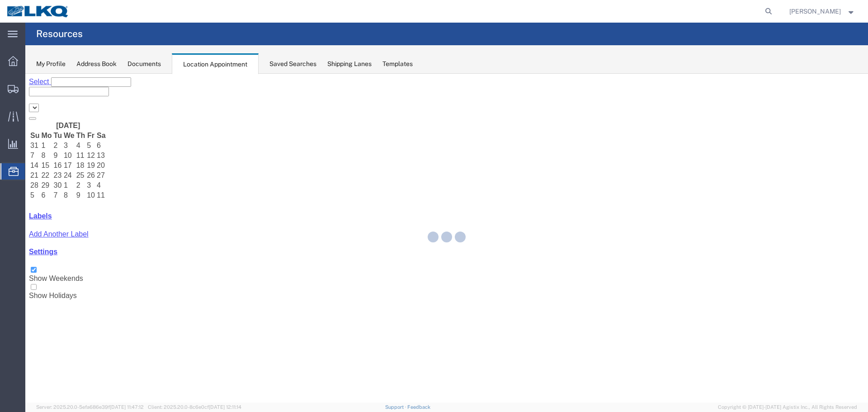 The image size is (868, 412). What do you see at coordinates (44, 92) in the screenshot?
I see `td: 17` at bounding box center [44, 92].